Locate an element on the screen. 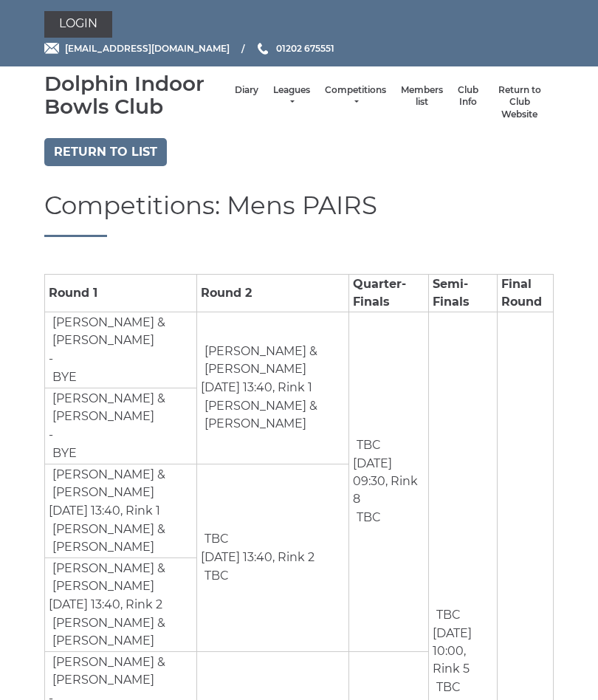 The width and height of the screenshot is (598, 700). a: Return to Club Website is located at coordinates (520, 103).